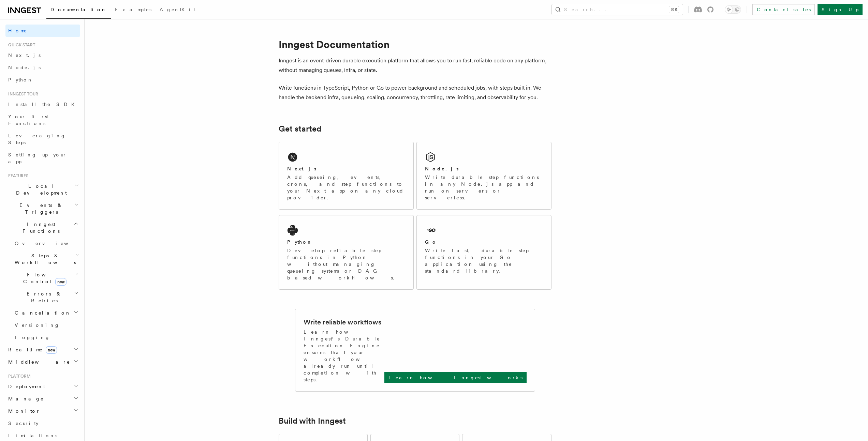 This screenshot has width=868, height=441. Describe the element at coordinates (43, 387) in the screenshot. I see `button: Deployment` at that location.